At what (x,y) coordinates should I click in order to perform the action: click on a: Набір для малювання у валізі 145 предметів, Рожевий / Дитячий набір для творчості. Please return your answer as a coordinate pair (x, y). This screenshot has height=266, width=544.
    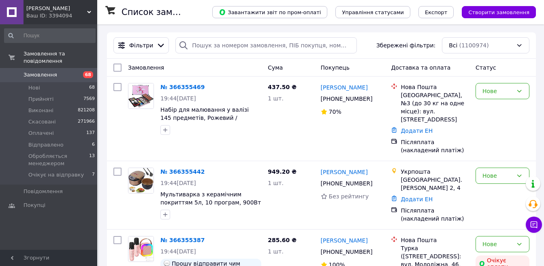
    Looking at the image, I should click on (205, 118).